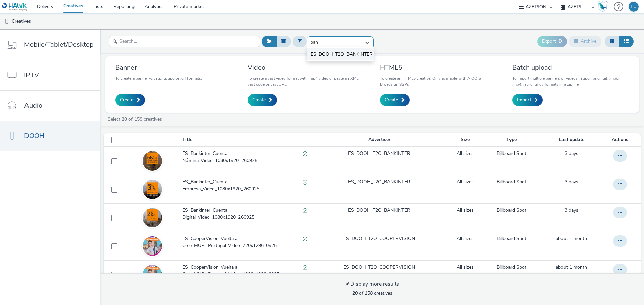 The image size is (644, 305). I want to click on h3: Video, so click(305, 67).